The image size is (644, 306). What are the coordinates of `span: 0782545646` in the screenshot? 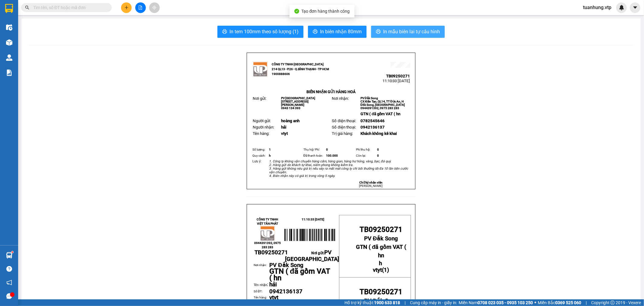 It's located at (373, 121).